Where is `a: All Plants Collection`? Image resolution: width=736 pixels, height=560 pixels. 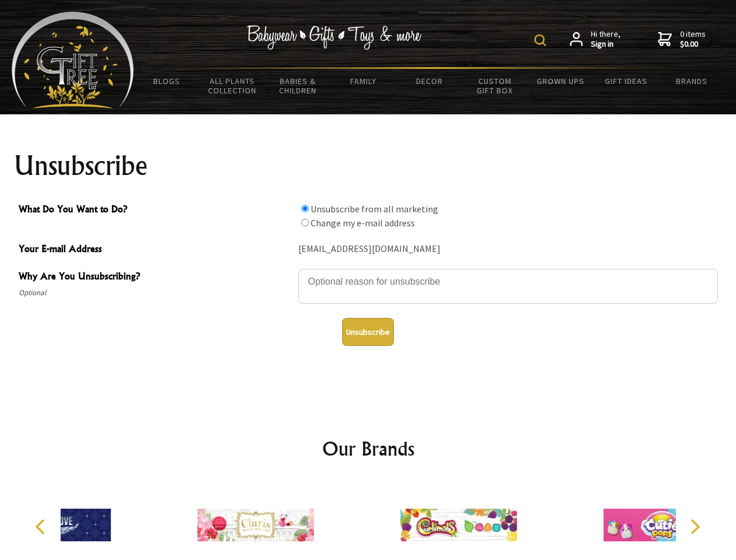
a: All Plants Collection is located at coordinates (232, 86).